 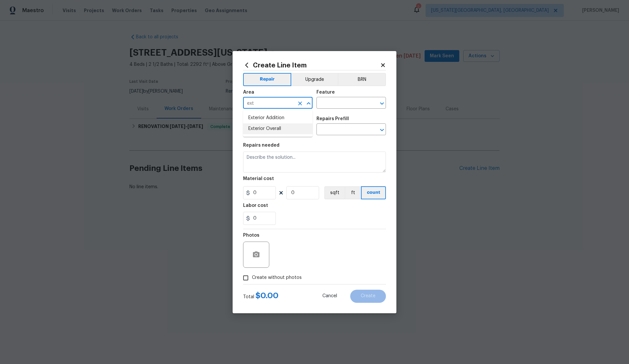 What do you see at coordinates (249, 92) in the screenshot?
I see `h5: Area` at bounding box center [249, 92].